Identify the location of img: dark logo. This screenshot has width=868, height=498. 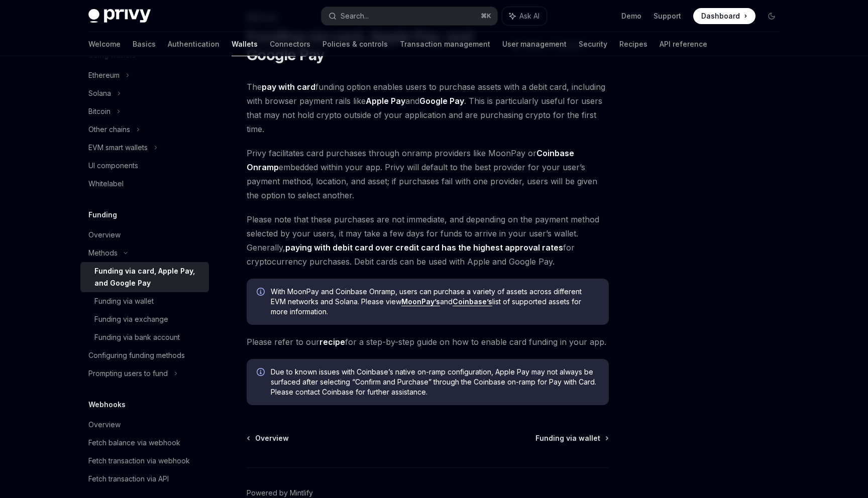
(120, 16).